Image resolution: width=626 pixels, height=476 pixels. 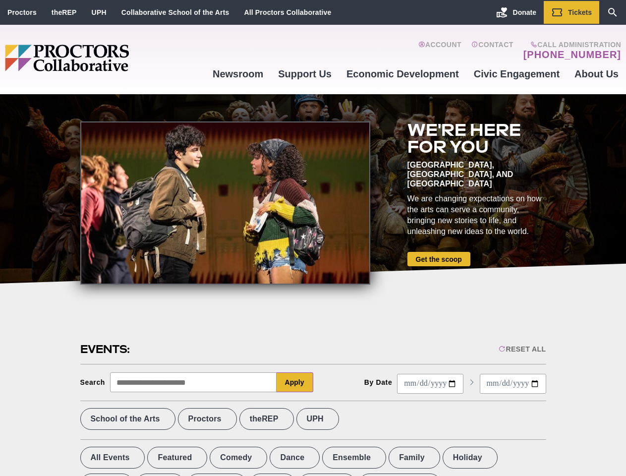 I want to click on label: Featured, so click(x=177, y=457).